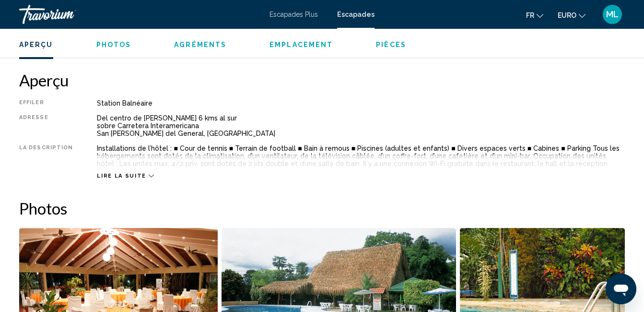  Describe the element at coordinates (301, 44) in the screenshot. I see `span: Emplacement` at that location.